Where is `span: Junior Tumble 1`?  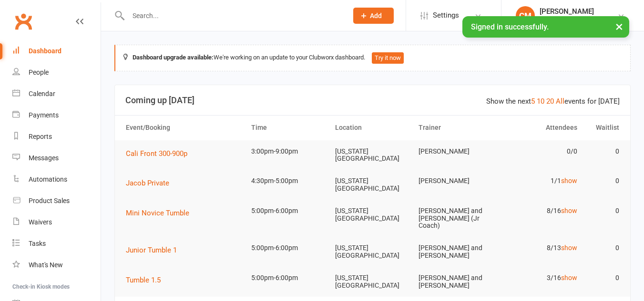
span: Junior Tumble 1 is located at coordinates (151, 250).